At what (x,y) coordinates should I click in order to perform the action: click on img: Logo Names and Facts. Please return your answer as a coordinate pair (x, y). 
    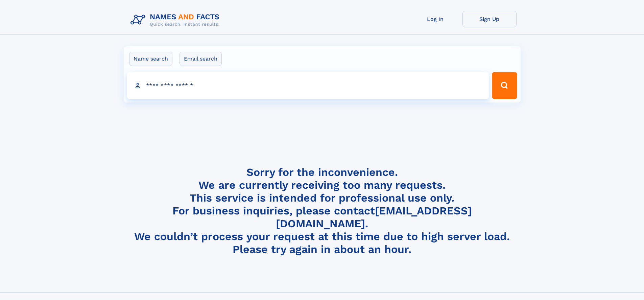
    Looking at the image, I should click on (177, 20).